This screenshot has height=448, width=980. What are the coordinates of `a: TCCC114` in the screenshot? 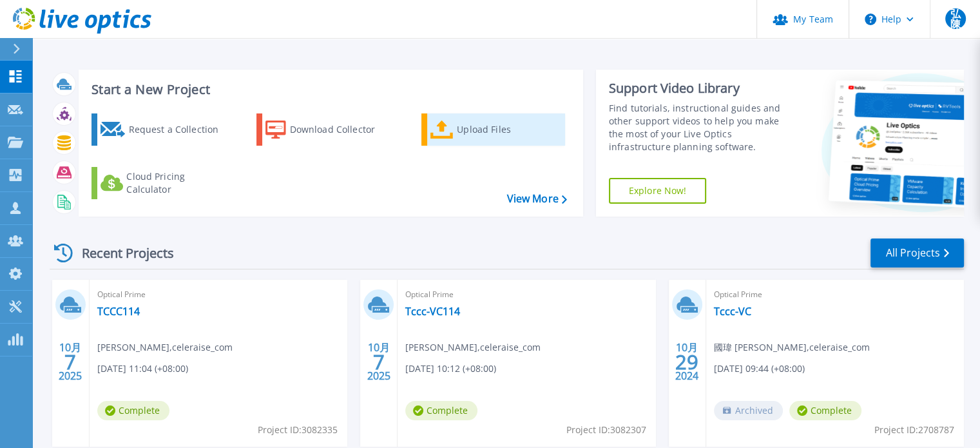 It's located at (119, 312).